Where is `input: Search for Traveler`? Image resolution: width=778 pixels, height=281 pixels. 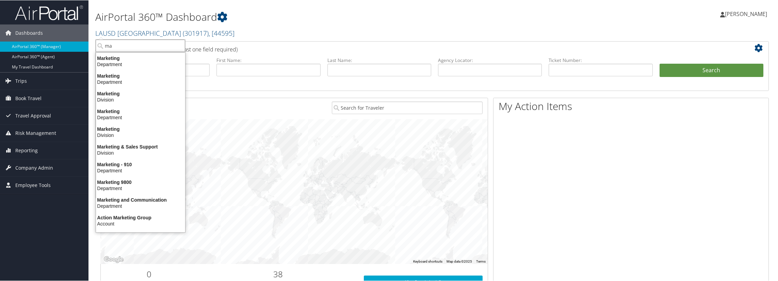 input: Search for Traveler is located at coordinates (407, 107).